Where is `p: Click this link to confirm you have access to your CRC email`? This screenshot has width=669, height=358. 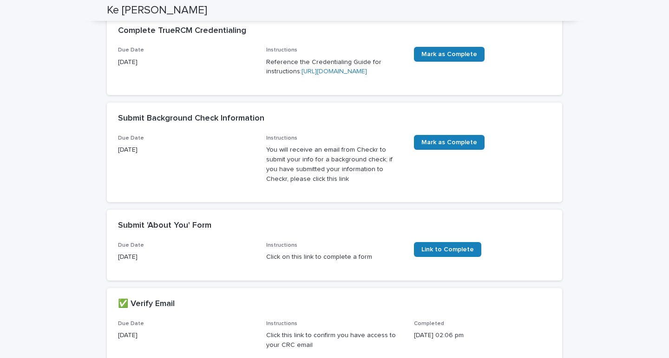
p: Click this link to confirm you have access to your CRC email is located at coordinates (334, 341).